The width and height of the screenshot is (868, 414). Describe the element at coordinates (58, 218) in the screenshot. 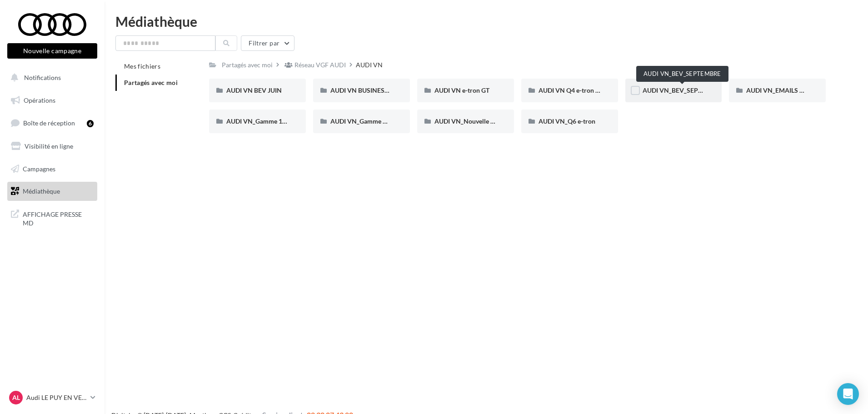

I see `span: AFFICHAGE PRESSE MD` at that location.